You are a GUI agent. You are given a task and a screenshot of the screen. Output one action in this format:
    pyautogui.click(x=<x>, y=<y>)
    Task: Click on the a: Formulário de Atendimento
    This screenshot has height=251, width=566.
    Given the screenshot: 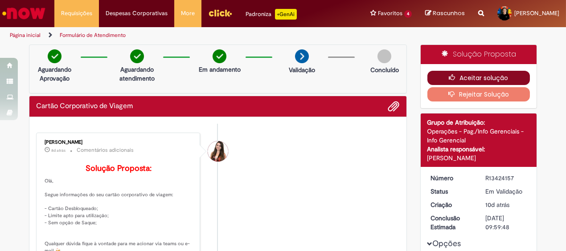 What is the action you would take?
    pyautogui.click(x=93, y=35)
    